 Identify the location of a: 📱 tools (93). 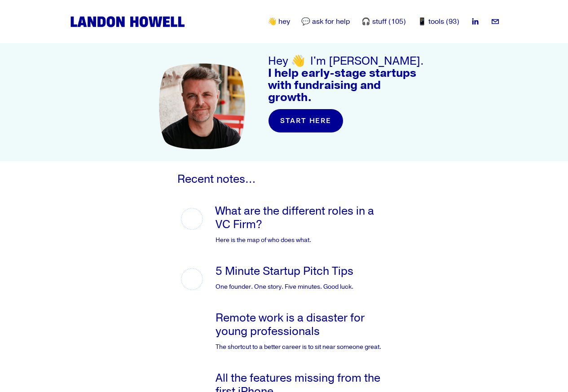
(439, 22).